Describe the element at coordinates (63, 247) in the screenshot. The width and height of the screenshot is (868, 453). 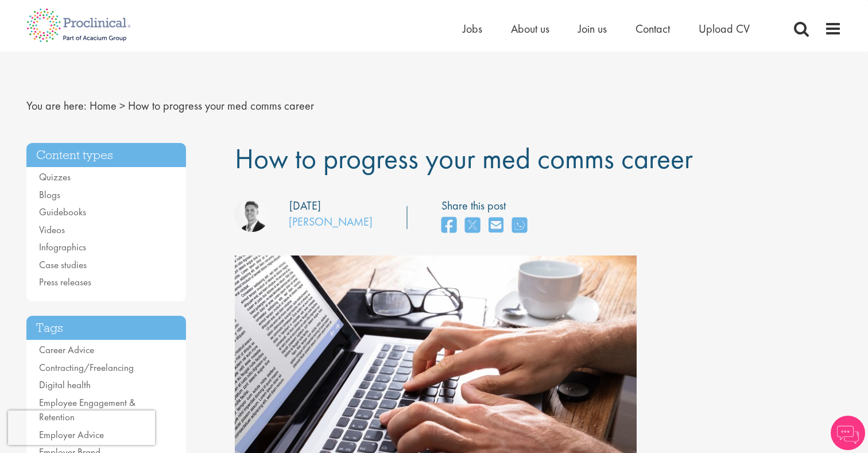
I see `a: Infographics` at that location.